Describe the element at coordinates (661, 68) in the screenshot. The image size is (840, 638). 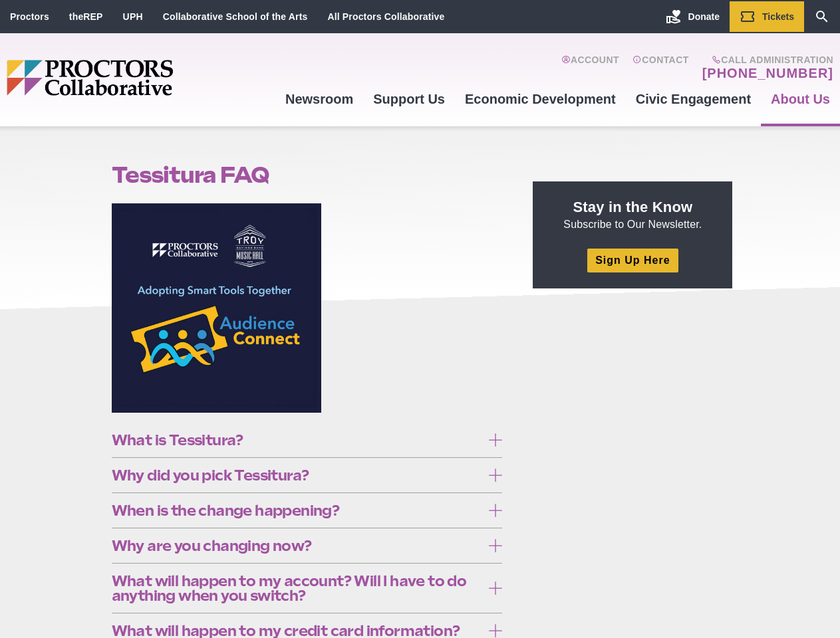
I see `a: Contact` at that location.